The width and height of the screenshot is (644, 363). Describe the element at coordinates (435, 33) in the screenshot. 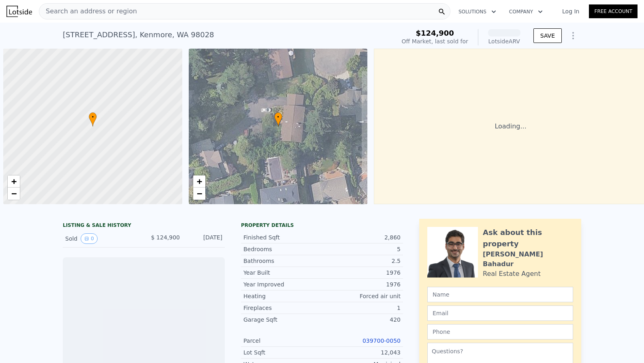

I see `span: $124,900` at that location.